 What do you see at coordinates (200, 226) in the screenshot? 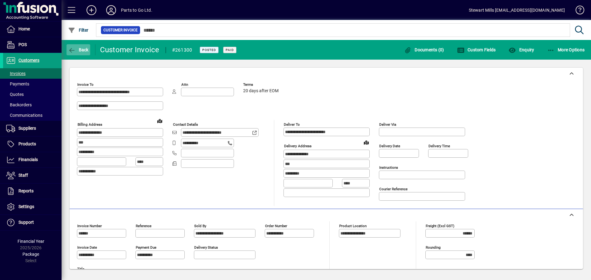
I see `mat-label: Sold by` at bounding box center [200, 226].